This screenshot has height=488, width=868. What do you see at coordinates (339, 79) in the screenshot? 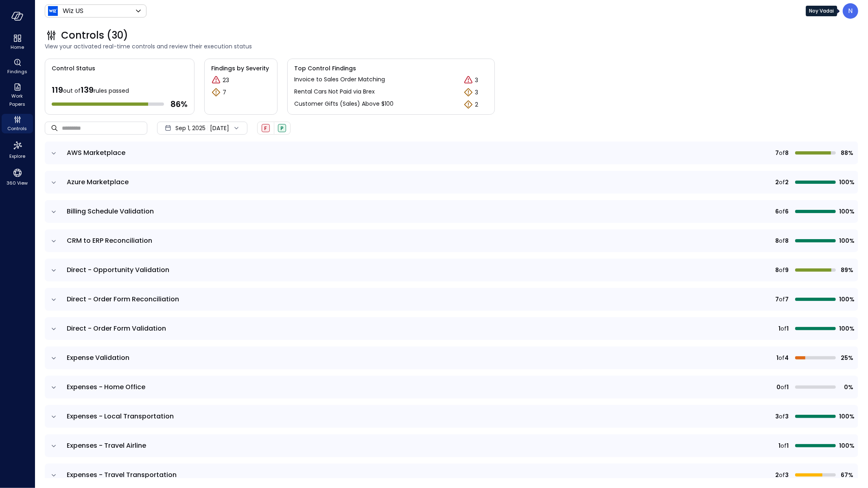
I see `p: Invoice to Sales Order Matching` at bounding box center [339, 79].